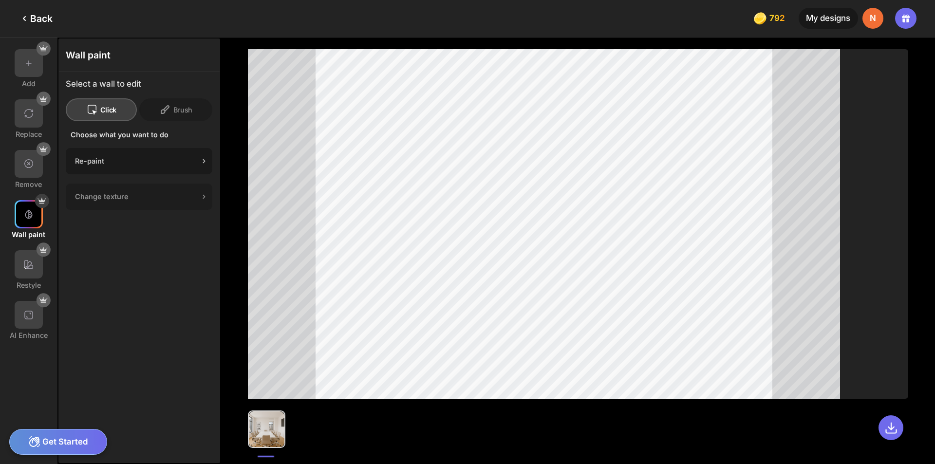 This screenshot has height=464, width=935. What do you see at coordinates (28, 184) in the screenshot?
I see `div: Remove` at bounding box center [28, 184].